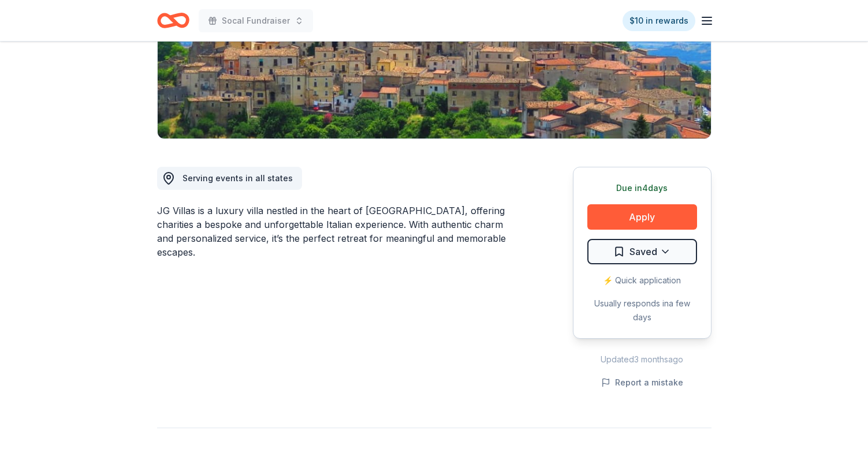  I want to click on span: Serving events in all states, so click(237, 178).